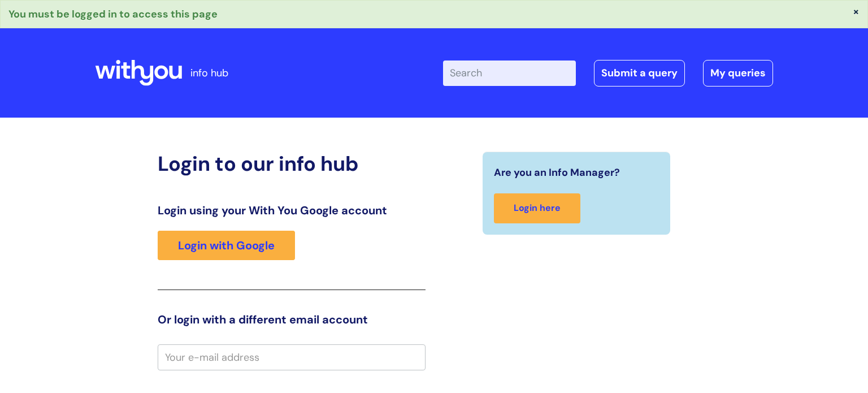 The width and height of the screenshot is (868, 393). Describe the element at coordinates (738, 73) in the screenshot. I see `a: My queries` at that location.